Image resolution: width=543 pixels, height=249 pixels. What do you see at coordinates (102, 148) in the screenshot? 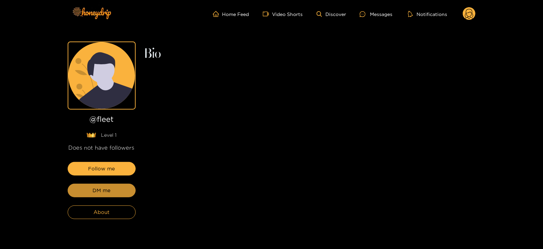
I see `div: Does not have followers` at bounding box center [102, 148].